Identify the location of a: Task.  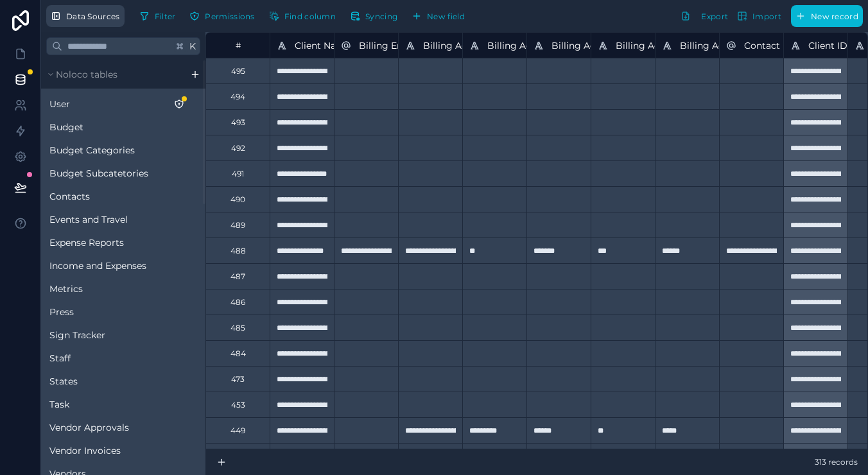
(104, 404).